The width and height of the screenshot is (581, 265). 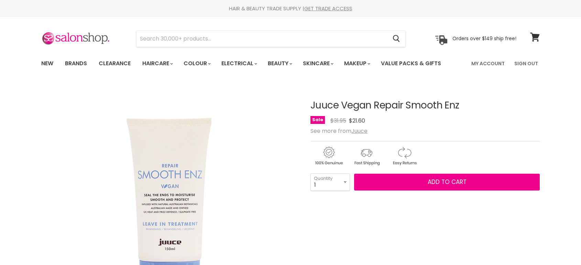 What do you see at coordinates (47, 64) in the screenshot?
I see `a: New` at bounding box center [47, 64].